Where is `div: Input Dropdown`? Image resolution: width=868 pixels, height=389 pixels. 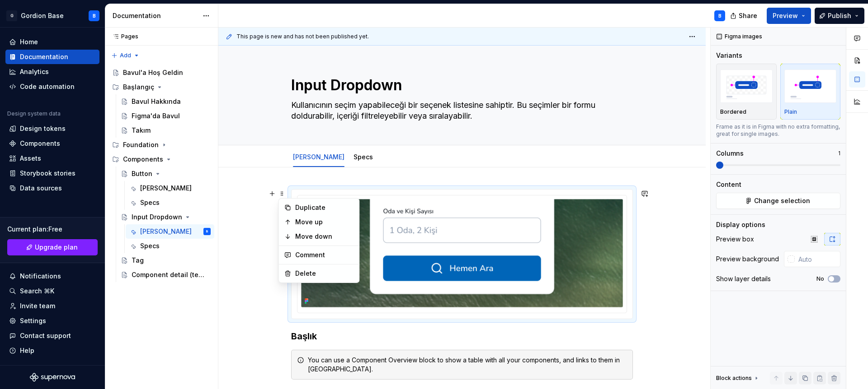 div: Input Dropdown is located at coordinates (157, 218).